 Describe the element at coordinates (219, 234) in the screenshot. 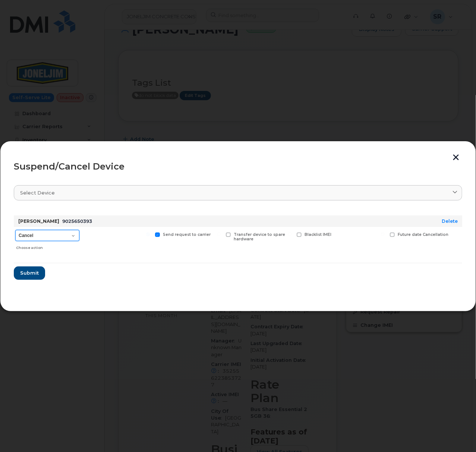

I see `input: Transfer device to spare hardware` at that location.